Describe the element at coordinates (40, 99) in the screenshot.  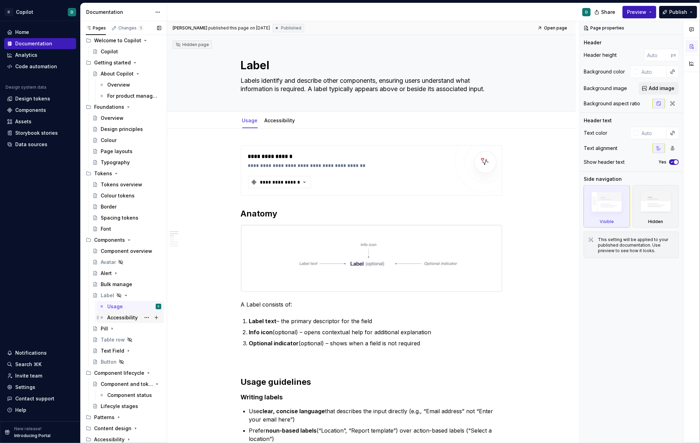
I see `a: Design tokens` at that location.